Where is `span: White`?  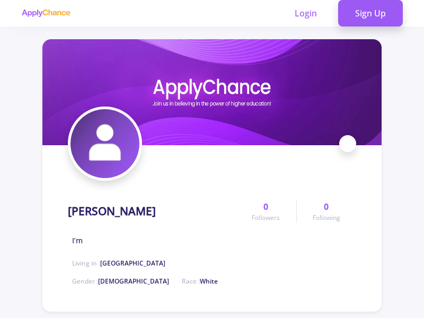 span: White is located at coordinates (209, 281).